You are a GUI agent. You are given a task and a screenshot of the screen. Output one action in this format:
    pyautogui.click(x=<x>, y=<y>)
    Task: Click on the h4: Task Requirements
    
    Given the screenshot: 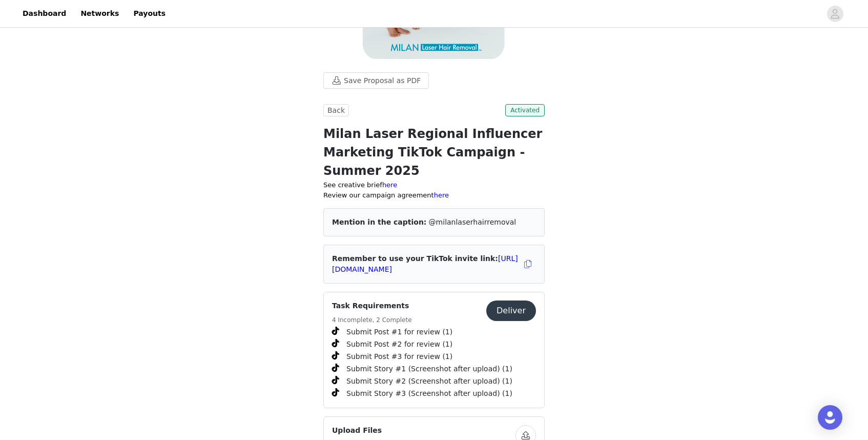 What is the action you would take?
    pyautogui.click(x=372, y=306)
    